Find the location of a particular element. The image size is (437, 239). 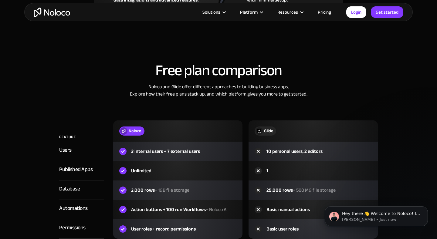

div: Automations is located at coordinates (73, 208).